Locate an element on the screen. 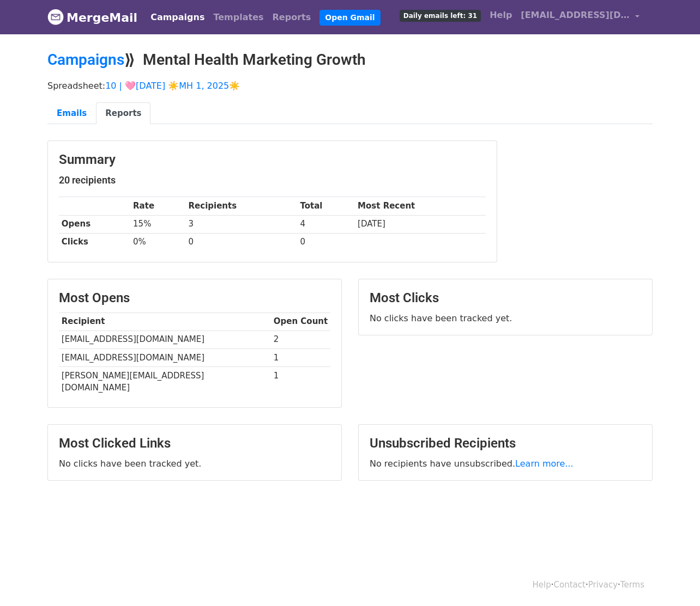  th: Most Recent is located at coordinates (420, 206).